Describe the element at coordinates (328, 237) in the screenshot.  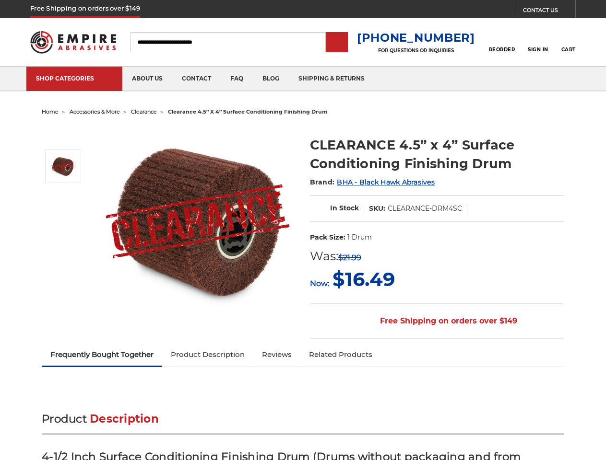
I see `dt: Pack Size:` at that location.